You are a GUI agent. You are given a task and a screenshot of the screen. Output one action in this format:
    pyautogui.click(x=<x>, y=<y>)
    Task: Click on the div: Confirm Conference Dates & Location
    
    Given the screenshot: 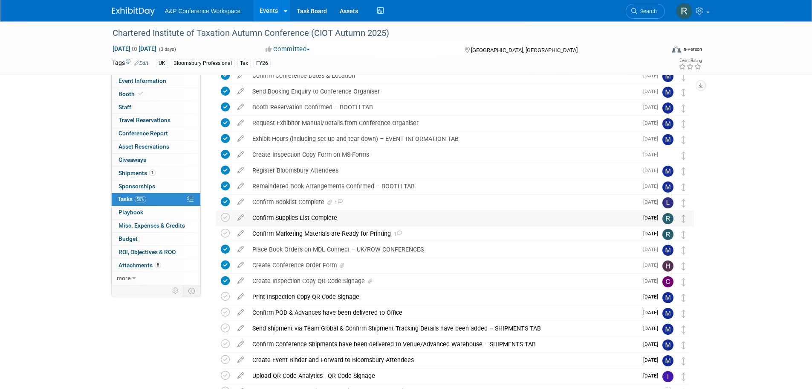 What is the action you would take?
    pyautogui.click(x=443, y=75)
    